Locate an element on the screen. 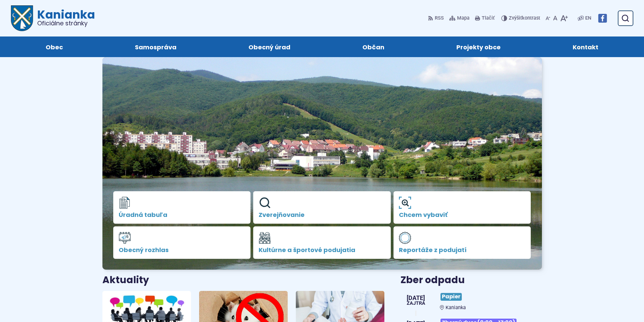  span: Zajtra is located at coordinates (416, 304).